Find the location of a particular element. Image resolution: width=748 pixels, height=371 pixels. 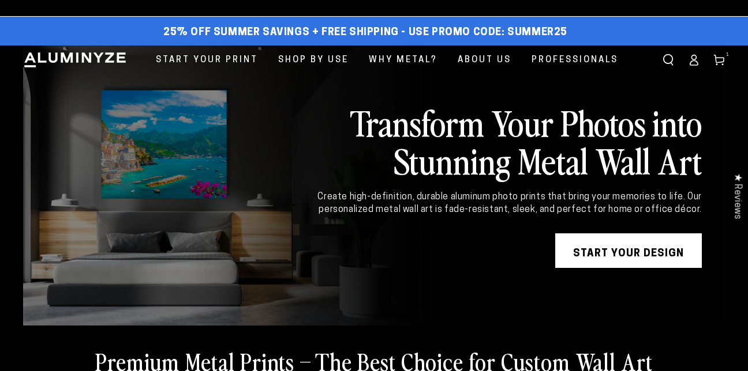

h2: Transform Your Photos into Stunning Metal Wall Art is located at coordinates (492, 141).